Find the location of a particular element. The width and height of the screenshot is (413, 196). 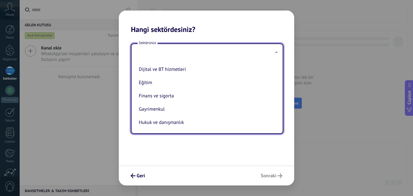

li: Finans ve sigorta is located at coordinates (206, 96).